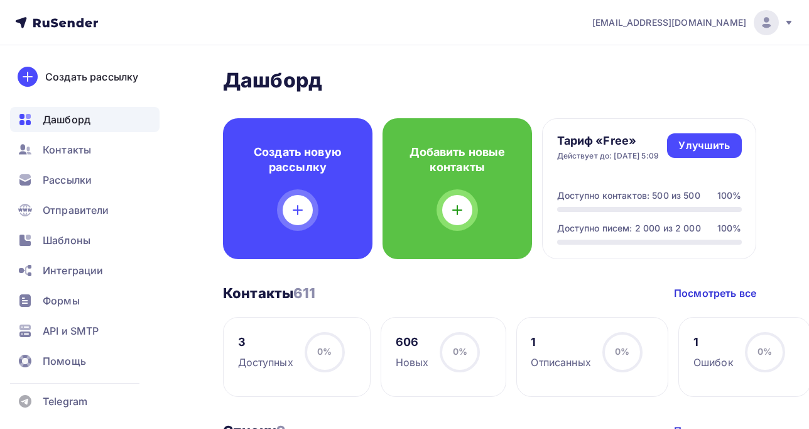 The width and height of the screenshot is (809, 429). I want to click on h3: Контакты, so click(270, 293).